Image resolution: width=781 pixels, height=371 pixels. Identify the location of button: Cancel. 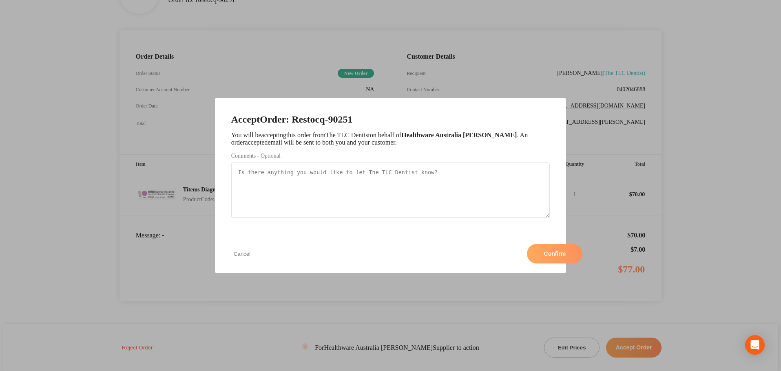
(242, 254).